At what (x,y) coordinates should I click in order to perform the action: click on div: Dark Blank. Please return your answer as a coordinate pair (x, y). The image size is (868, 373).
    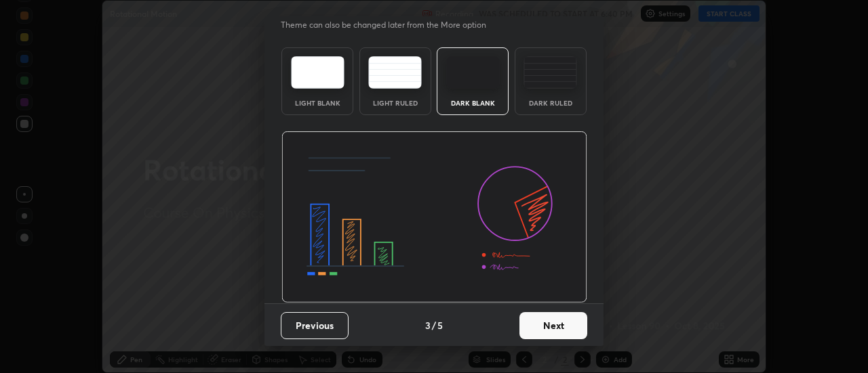
    Looking at the image, I should click on (473, 103).